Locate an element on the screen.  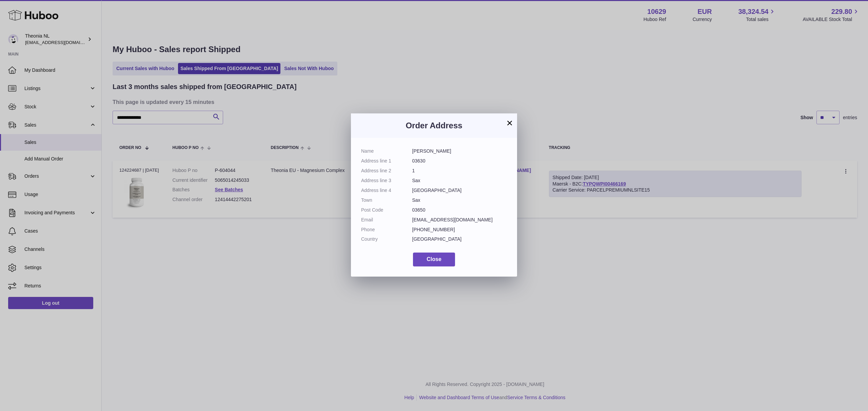
dd: 1 is located at coordinates (459, 171).